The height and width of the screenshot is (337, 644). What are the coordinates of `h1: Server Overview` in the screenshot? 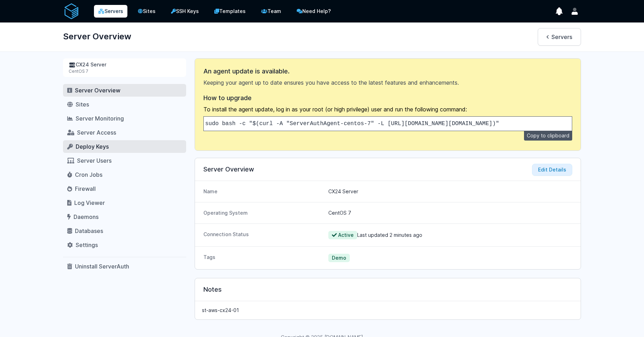 It's located at (97, 37).